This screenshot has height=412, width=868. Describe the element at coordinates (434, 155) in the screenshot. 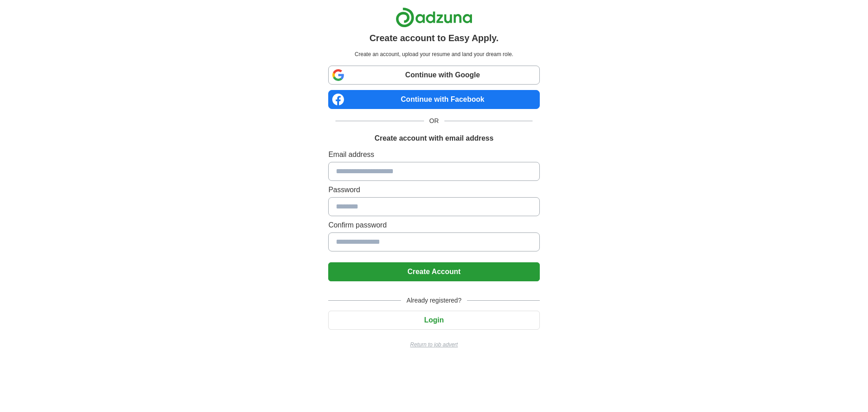

I see `label: Email address` at that location.